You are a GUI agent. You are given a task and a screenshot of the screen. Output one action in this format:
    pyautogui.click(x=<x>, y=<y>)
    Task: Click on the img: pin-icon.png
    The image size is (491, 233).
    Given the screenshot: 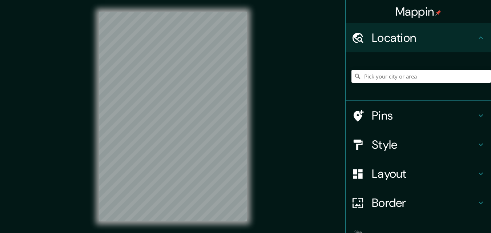 What is the action you would take?
    pyautogui.click(x=439, y=13)
    